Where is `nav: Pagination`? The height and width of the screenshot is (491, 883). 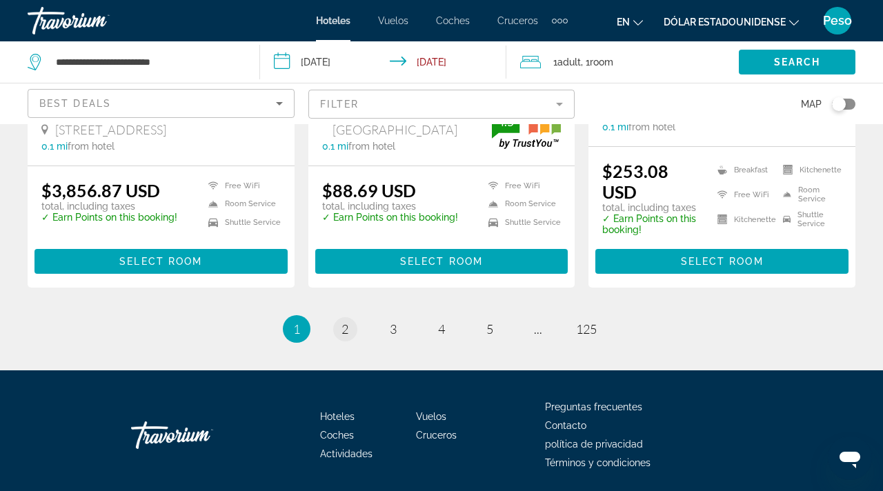
nav: Pagination is located at coordinates (442, 329).